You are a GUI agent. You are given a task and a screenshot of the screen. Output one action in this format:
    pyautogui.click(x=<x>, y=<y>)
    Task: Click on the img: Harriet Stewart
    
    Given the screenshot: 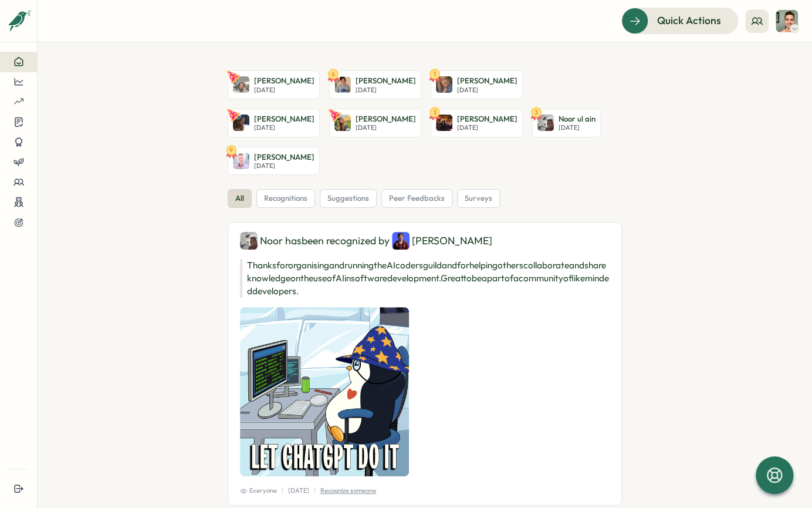 What is the action you would take?
    pyautogui.click(x=444, y=85)
    